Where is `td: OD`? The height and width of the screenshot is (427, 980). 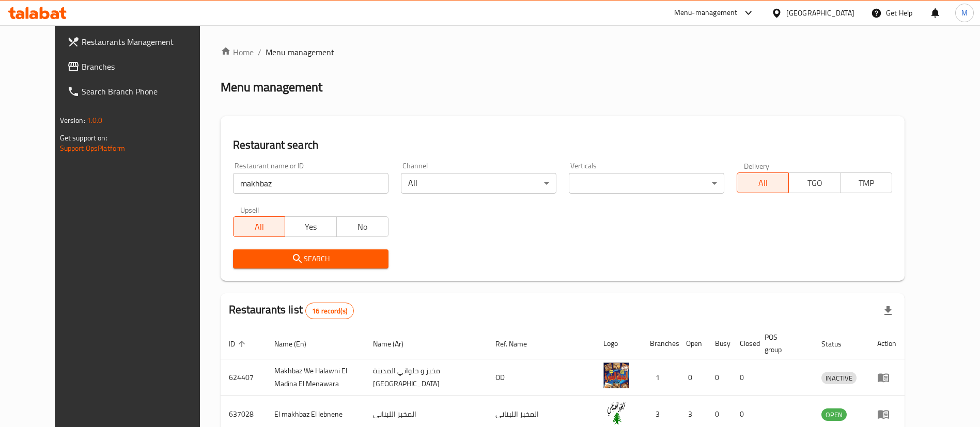 td: OD is located at coordinates (541, 378).